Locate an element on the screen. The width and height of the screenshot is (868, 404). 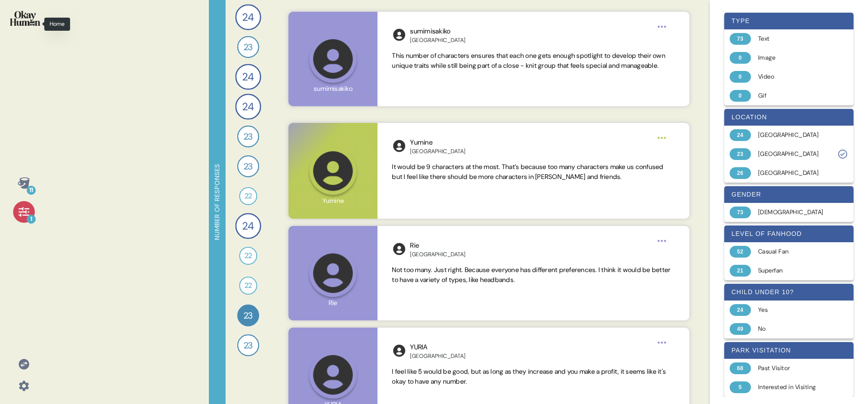
div: location is located at coordinates (789, 117).